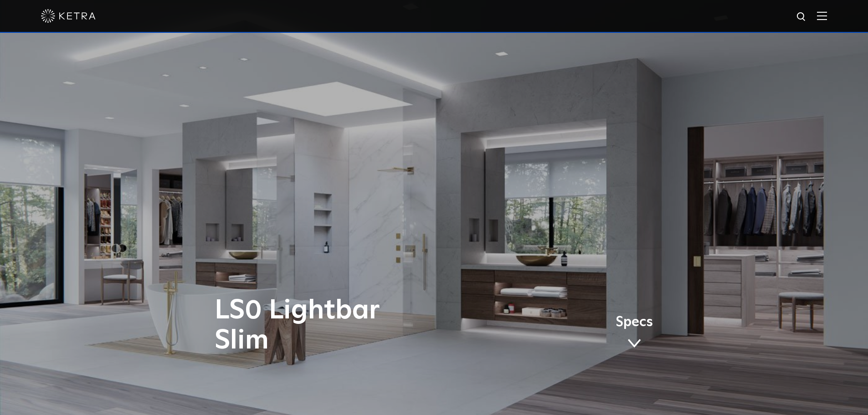 This screenshot has height=415, width=868. I want to click on a: Specs, so click(634, 334).